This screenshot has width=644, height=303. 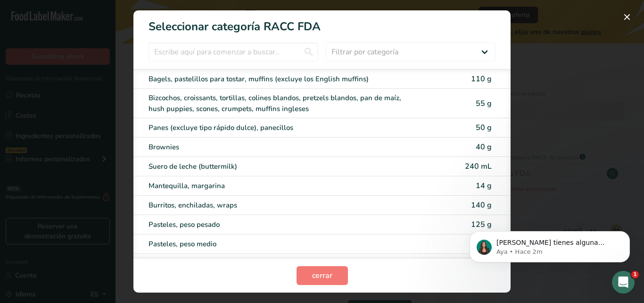 What do you see at coordinates (282, 127) in the screenshot?
I see `div: Panes (excluye tipo rápido dulce), panecillos` at bounding box center [282, 127].